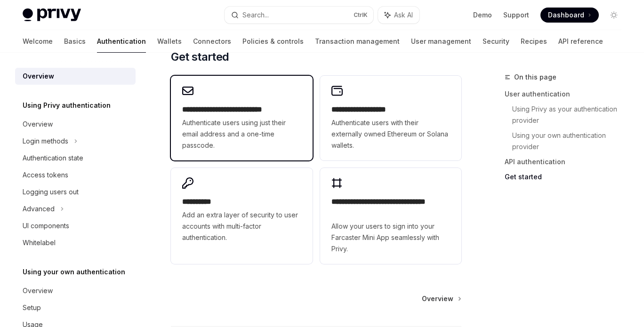 Image resolution: width=644 pixels, height=327 pixels. Describe the element at coordinates (75, 158) in the screenshot. I see `a: Authentication state` at that location.